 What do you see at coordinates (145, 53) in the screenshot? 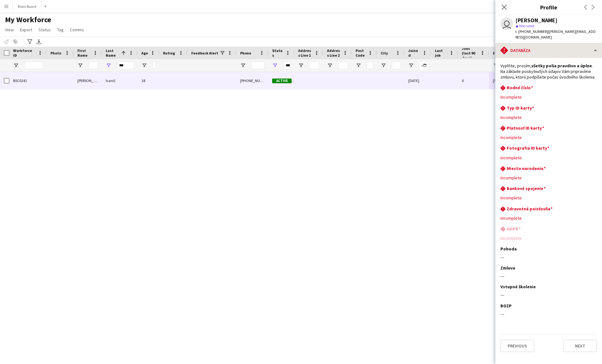
I see `span: Age` at bounding box center [145, 53].